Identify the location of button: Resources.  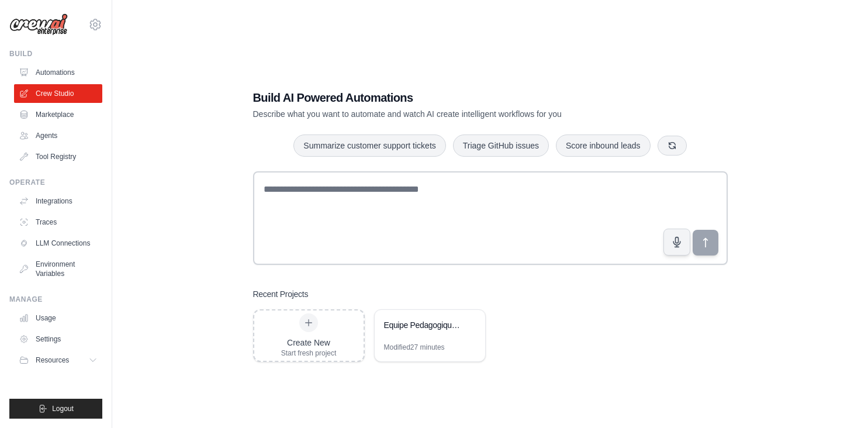
(58, 360).